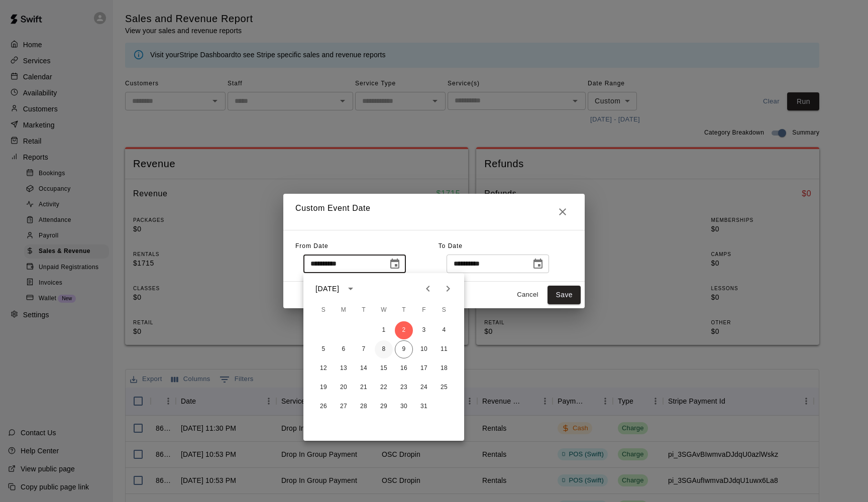 The width and height of the screenshot is (868, 502). I want to click on button: 8, so click(384, 349).